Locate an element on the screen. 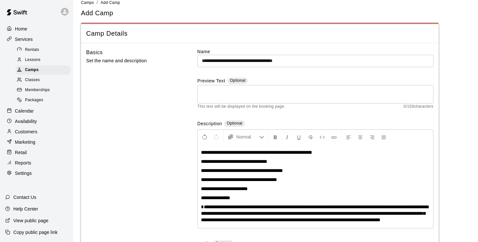 This screenshot has width=478, height=242. div: Customers is located at coordinates (36, 132).